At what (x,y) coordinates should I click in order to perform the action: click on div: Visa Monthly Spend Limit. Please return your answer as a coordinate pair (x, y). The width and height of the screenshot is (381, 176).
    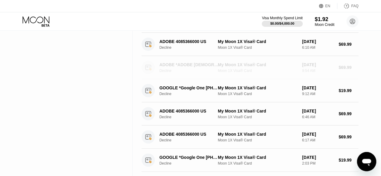
    Looking at the image, I should click on (282, 18).